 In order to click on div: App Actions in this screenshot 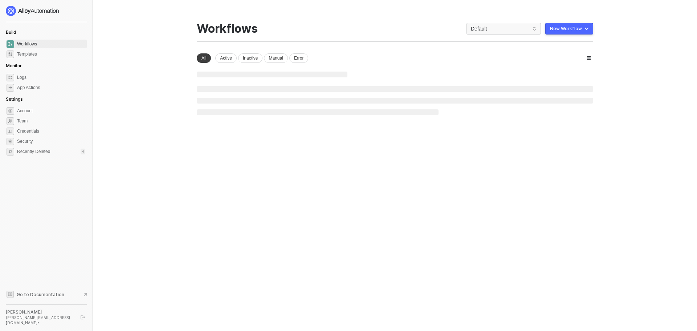, I will do `click(28, 88)`.